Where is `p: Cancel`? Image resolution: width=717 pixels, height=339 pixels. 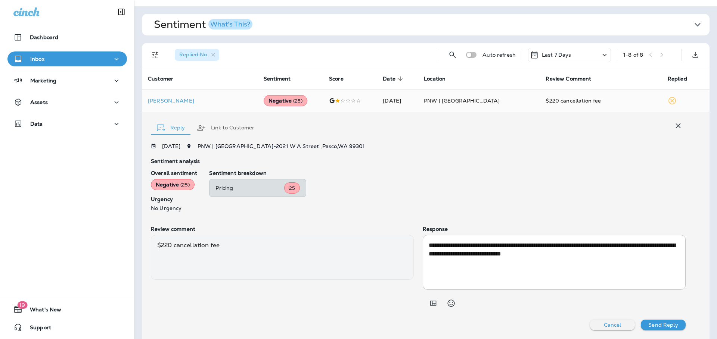 p: Cancel is located at coordinates (612, 325).